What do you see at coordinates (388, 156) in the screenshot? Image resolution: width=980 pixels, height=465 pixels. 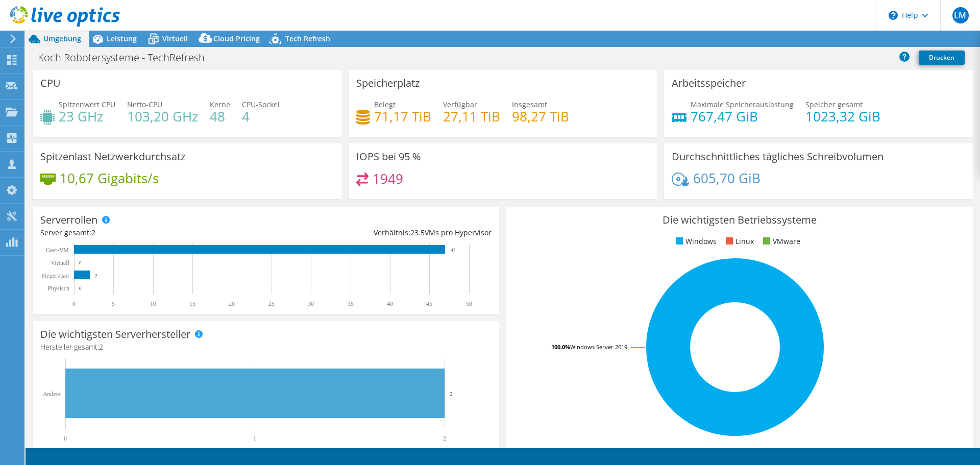 I see `h3: IOPS bei 95 %` at bounding box center [388, 156].